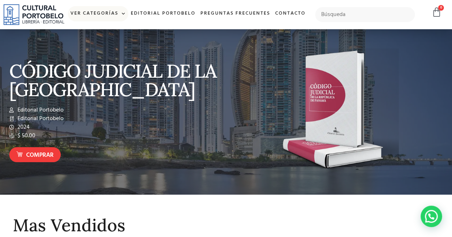 This screenshot has width=452, height=237. Describe the element at coordinates (98, 14) in the screenshot. I see `a: Ver Categorías` at that location.